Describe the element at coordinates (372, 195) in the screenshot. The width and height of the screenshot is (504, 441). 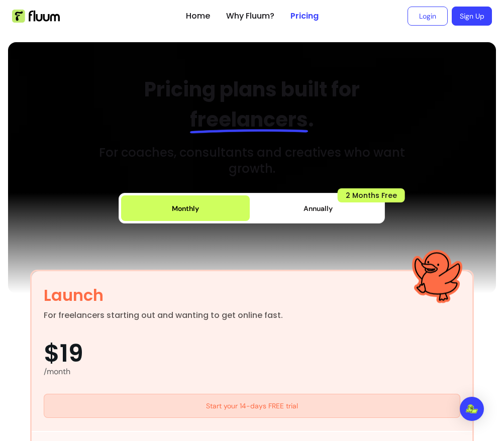
I see `span: 2 Months Free` at that location.